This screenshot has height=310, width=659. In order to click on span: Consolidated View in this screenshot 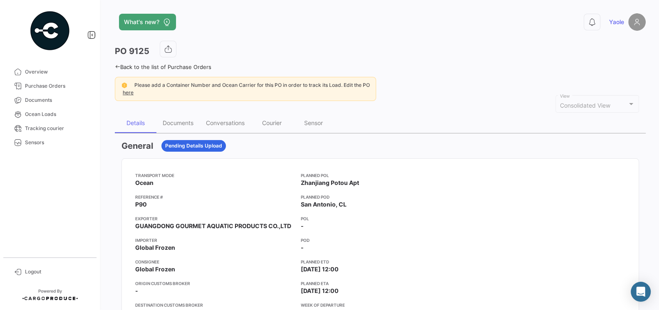, I will do `click(585, 105)`.